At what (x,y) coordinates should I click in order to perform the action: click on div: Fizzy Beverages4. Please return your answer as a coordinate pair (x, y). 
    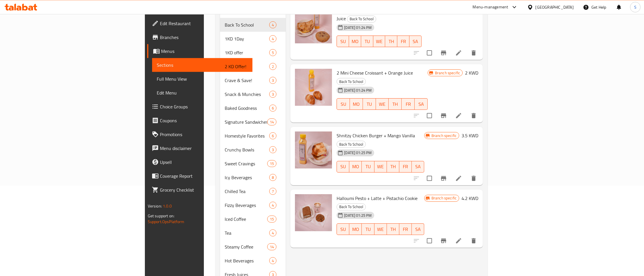
    Looking at the image, I should click on (252, 205).